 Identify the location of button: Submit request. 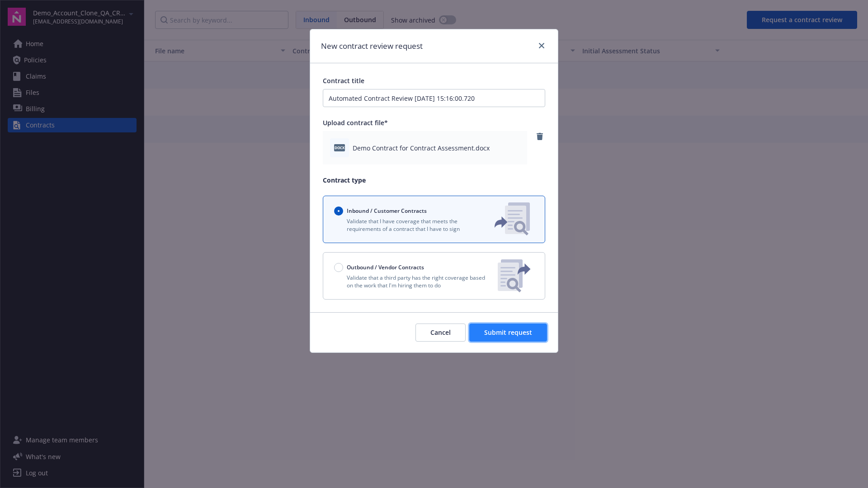
(508, 333).